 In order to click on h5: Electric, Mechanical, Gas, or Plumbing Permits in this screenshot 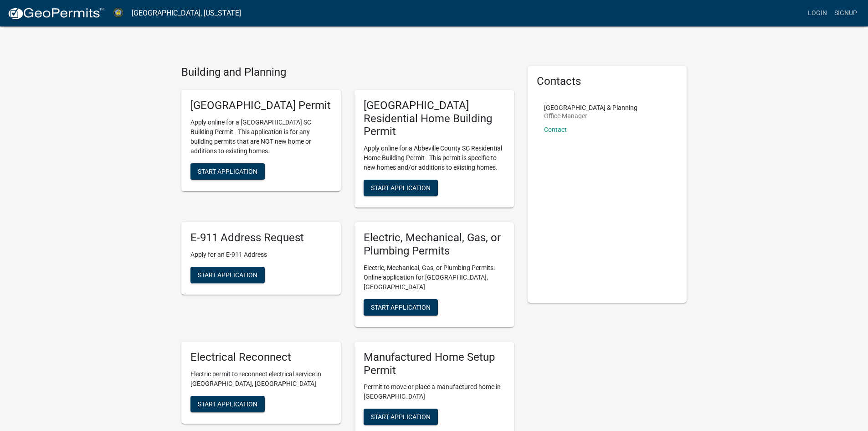, I will do `click(434, 244)`.